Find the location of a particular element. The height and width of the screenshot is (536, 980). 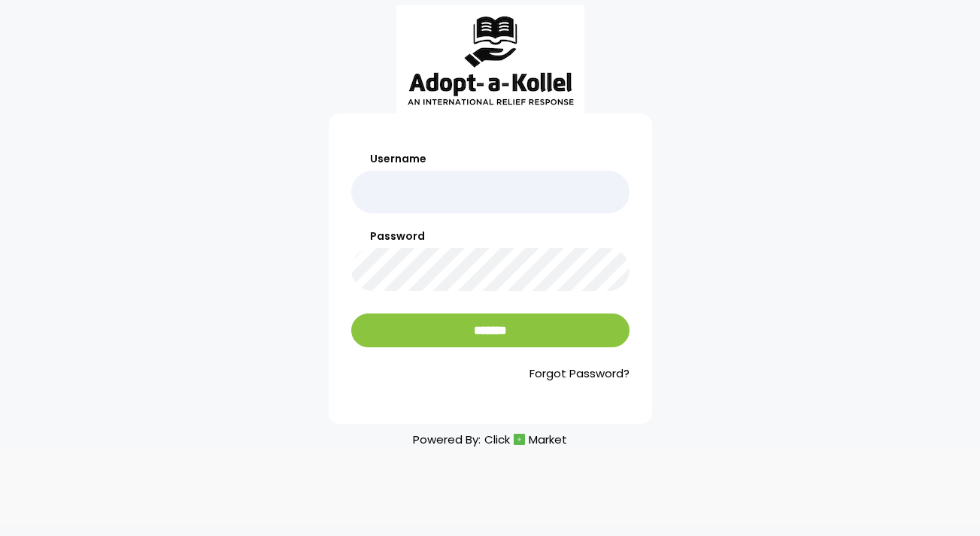

a: Forgot Password? is located at coordinates (490, 374).